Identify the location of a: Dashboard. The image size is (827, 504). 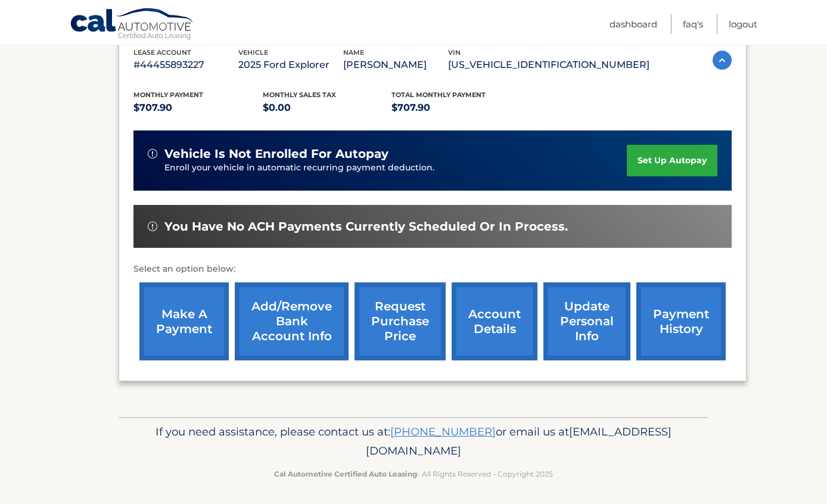
(633, 24).